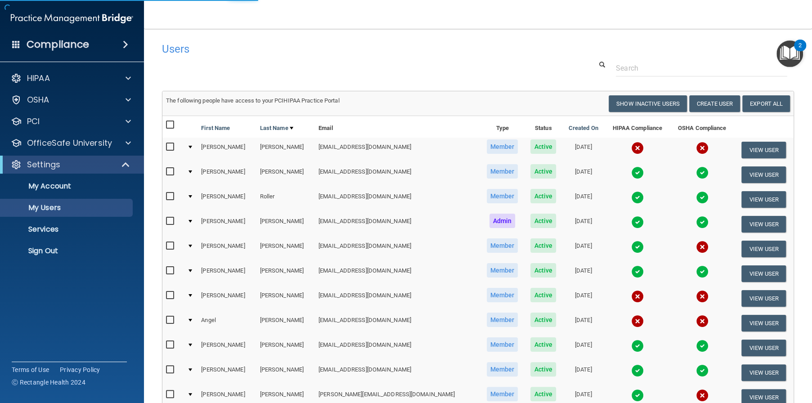 Image resolution: width=812 pixels, height=403 pixels. Describe the element at coordinates (71, 100) in the screenshot. I see `a: OSHA` at that location.